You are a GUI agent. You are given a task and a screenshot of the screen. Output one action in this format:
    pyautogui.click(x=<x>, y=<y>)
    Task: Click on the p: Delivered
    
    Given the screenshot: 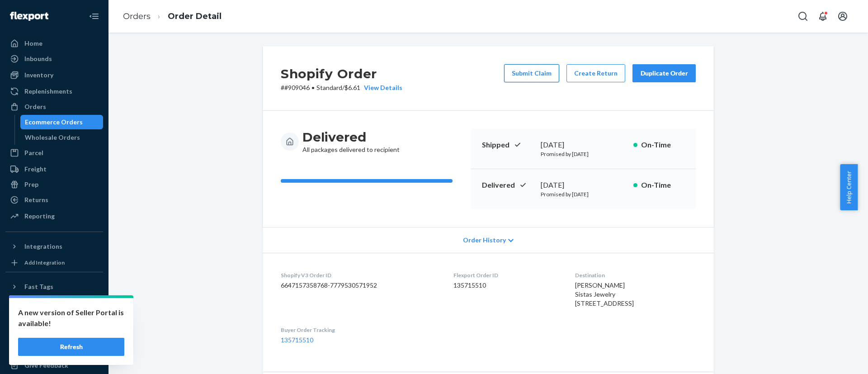 What is the action you would take?
    pyautogui.click(x=508, y=185)
    